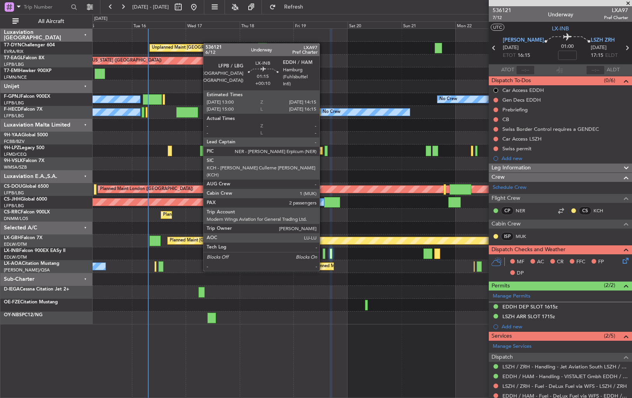 The width and height of the screenshot is (632, 398). I want to click on a: KCH, so click(602, 211).